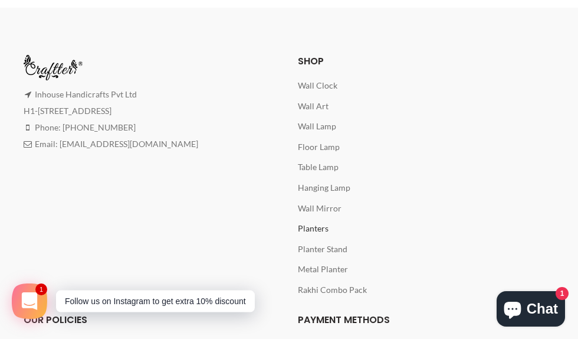 The image size is (578, 339). What do you see at coordinates (317, 85) in the screenshot?
I see `a: Wall Clock` at bounding box center [317, 85].